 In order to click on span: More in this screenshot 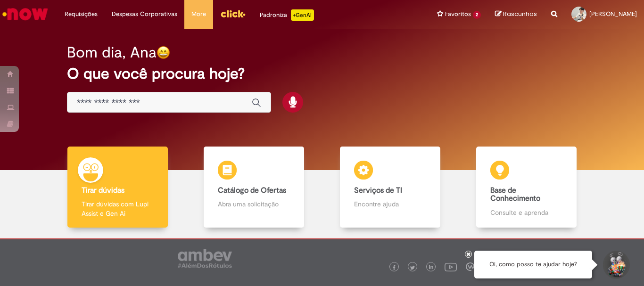, I will do `click(198, 14)`.